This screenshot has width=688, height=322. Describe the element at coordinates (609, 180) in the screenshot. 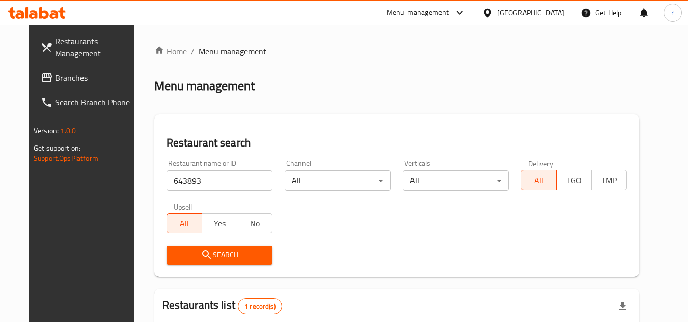

I see `span: TMP` at that location.